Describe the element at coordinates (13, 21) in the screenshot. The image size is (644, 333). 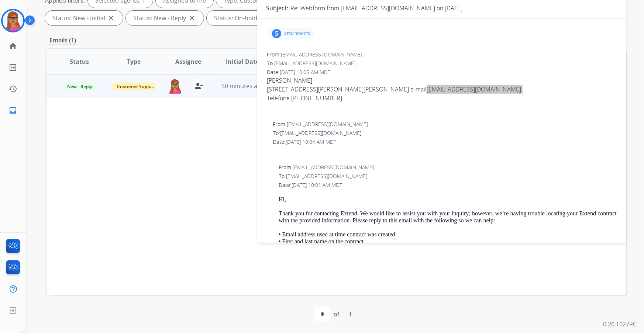
I see `img: avatar` at that location.